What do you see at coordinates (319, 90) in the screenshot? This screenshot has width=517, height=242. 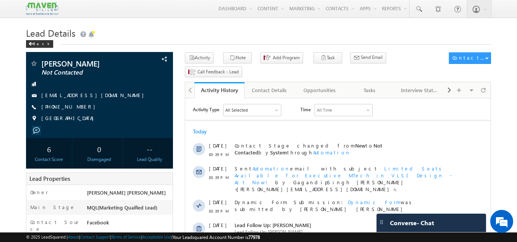 I see `div: Opportunities` at bounding box center [319, 90].